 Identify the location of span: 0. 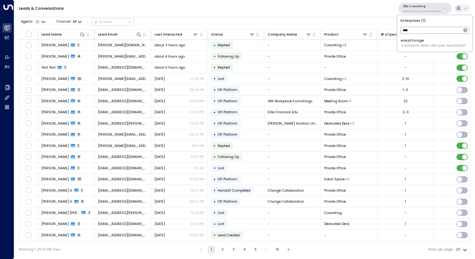
(79, 235).